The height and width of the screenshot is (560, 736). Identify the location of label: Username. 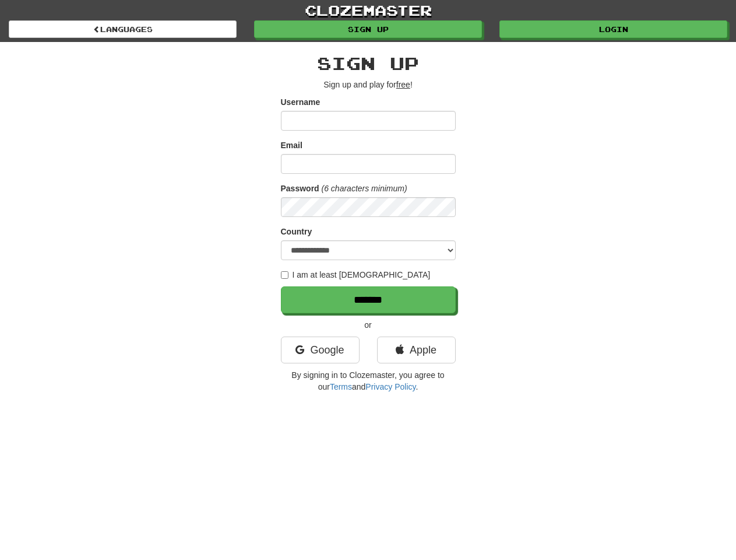
(300, 102).